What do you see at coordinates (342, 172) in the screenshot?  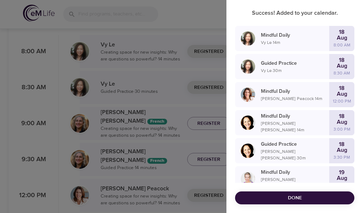 I see `p: 19` at bounding box center [342, 172].